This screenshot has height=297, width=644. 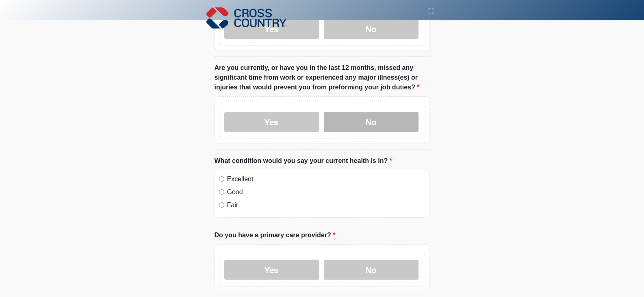 I want to click on label: Do you have a primary care provider?, so click(x=275, y=235).